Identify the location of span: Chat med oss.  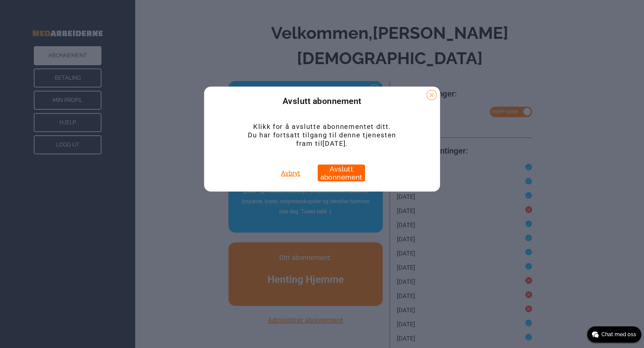
(618, 335).